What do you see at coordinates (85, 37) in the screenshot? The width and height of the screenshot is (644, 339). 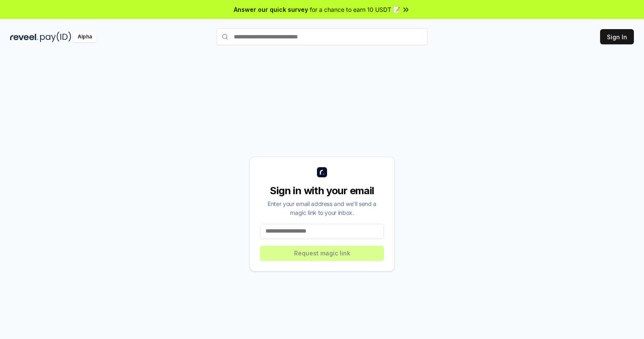 I see `div: Alpha` at bounding box center [85, 37].